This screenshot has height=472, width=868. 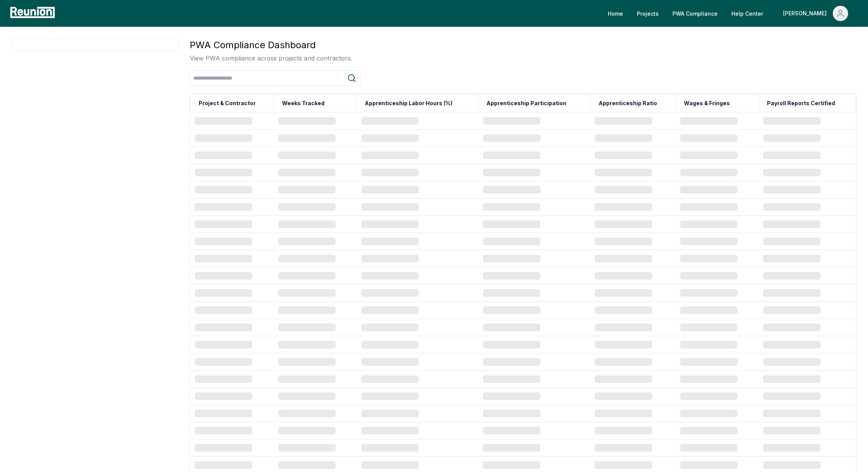 I want to click on p: View PWA compliance across projects and contractors., so click(x=271, y=58).